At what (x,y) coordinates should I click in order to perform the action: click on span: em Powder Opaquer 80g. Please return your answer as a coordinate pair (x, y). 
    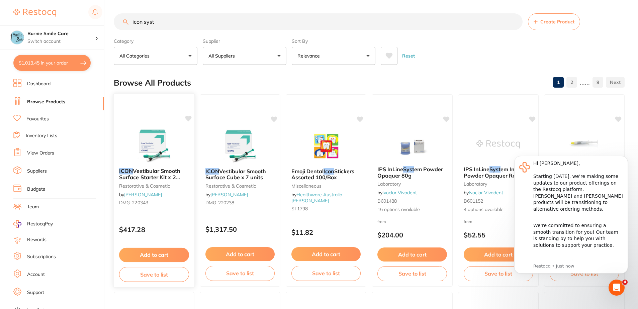
    Looking at the image, I should click on (410, 172).